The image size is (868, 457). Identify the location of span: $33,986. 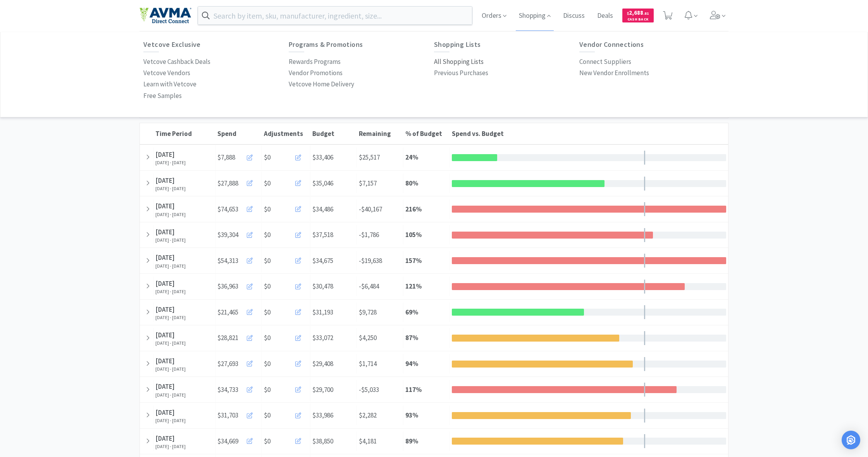
(323, 415).